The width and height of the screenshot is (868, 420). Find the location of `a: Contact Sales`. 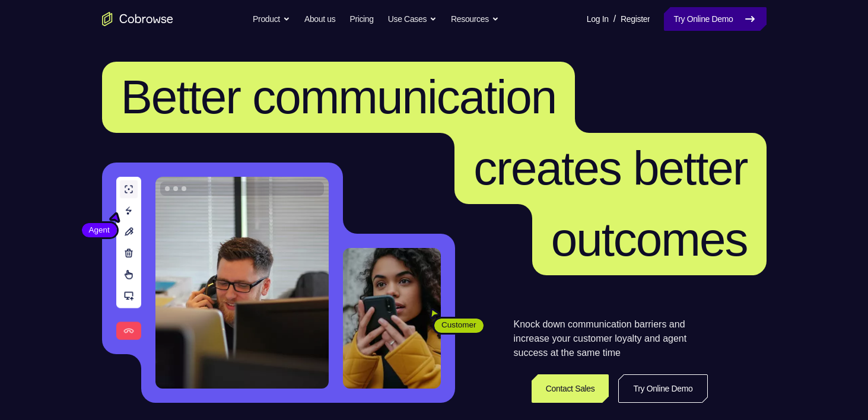

a: Contact Sales is located at coordinates (570, 388).